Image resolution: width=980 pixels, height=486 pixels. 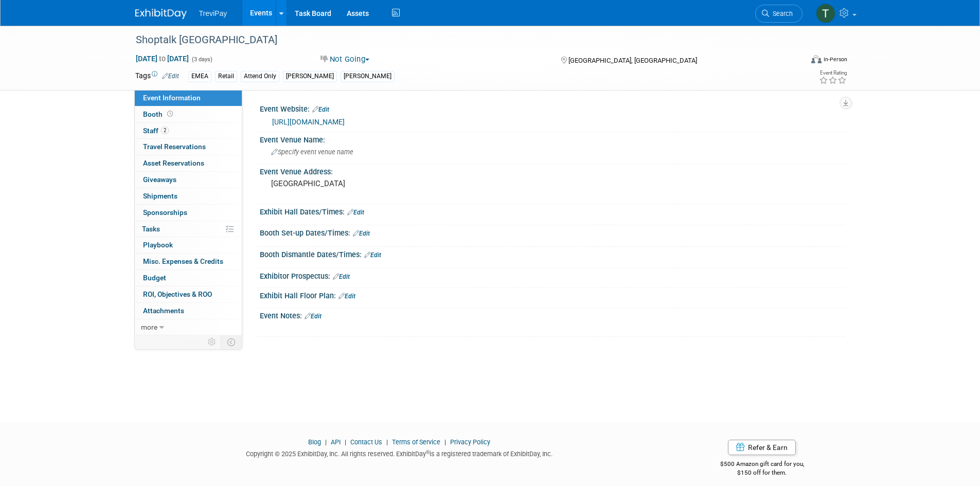 I want to click on span: (3 days), so click(x=202, y=59).